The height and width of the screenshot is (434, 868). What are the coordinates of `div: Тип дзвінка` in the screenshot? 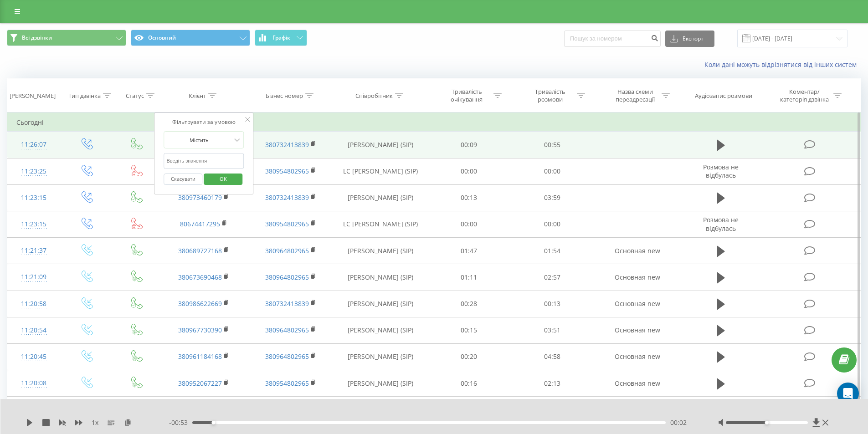 It's located at (84, 95).